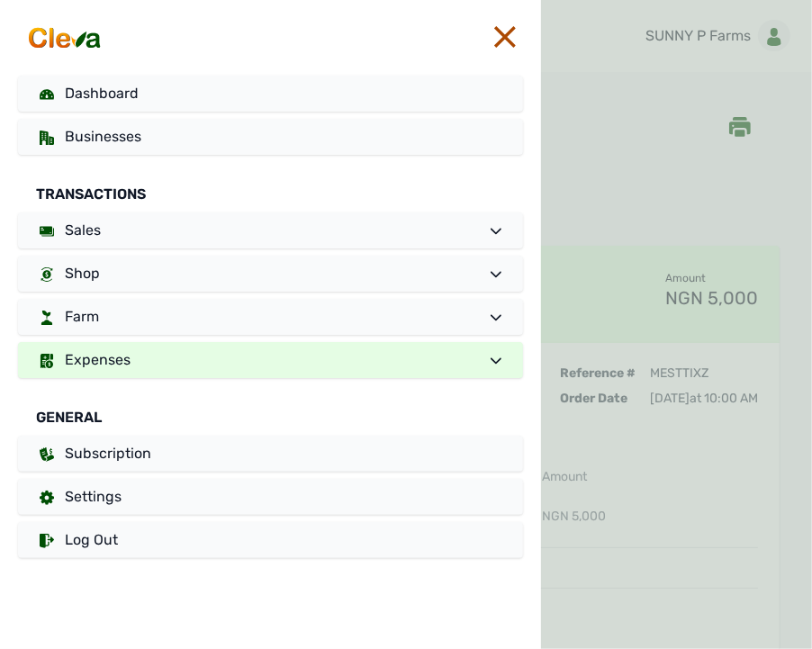  What do you see at coordinates (270, 137) in the screenshot?
I see `a: Businesses` at bounding box center [270, 137].